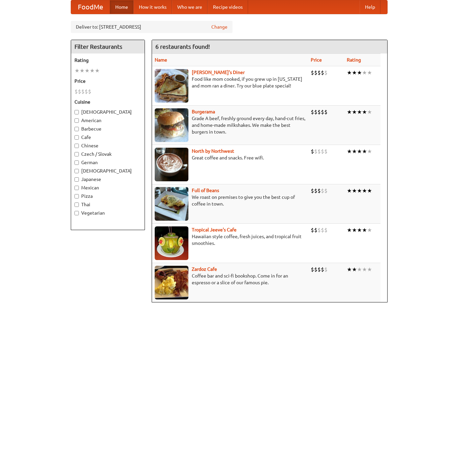  I want to click on h5: Rating, so click(108, 60).